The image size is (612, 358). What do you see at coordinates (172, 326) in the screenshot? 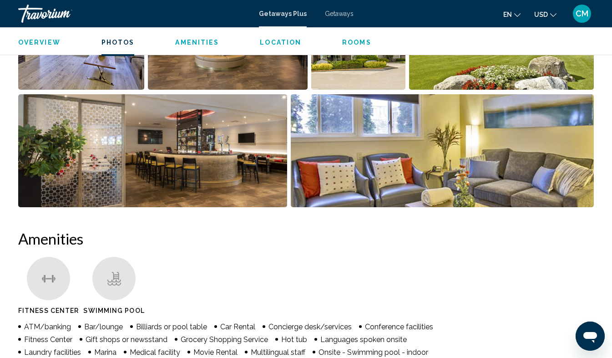
I see `span: Billiards or pool table` at bounding box center [172, 326].